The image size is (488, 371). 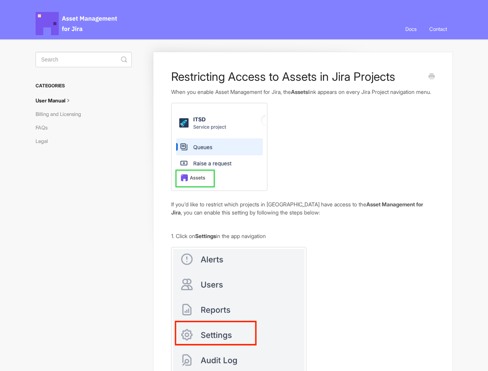 I want to click on input: Search, so click(x=83, y=59).